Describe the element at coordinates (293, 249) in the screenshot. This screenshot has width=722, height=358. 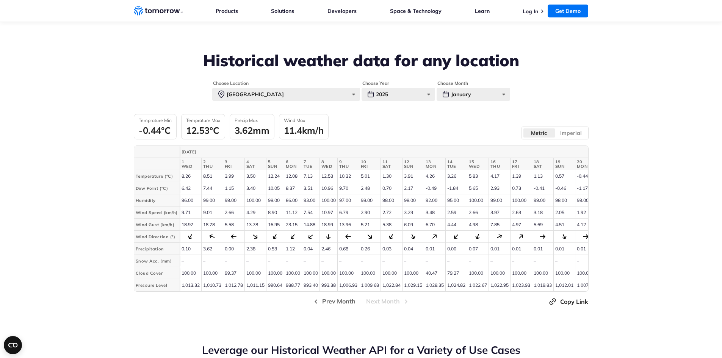
I see `td: 1.12` at that location.